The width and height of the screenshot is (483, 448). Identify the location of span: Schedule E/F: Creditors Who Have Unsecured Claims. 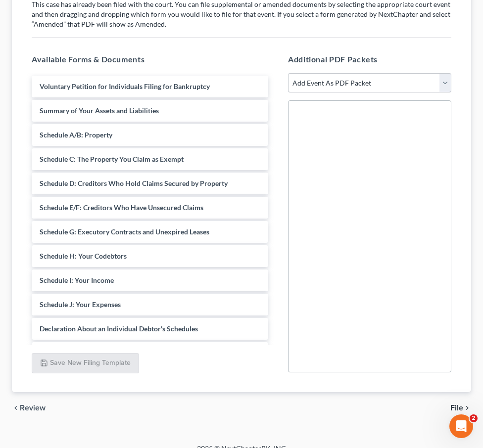
(121, 207).